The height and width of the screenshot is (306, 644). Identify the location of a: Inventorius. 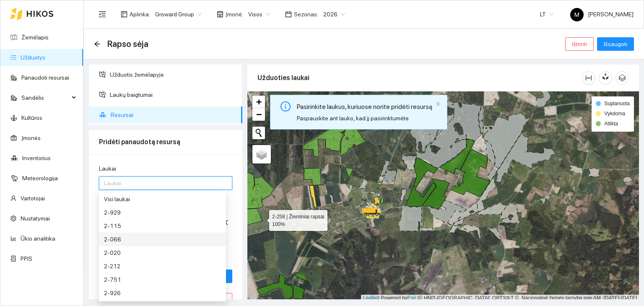
(36, 158).